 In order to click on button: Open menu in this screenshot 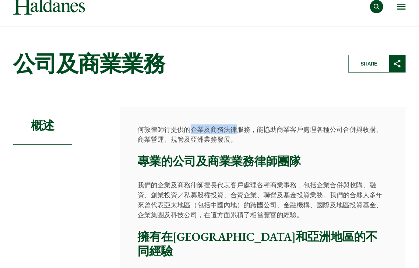, I will do `click(401, 7)`.